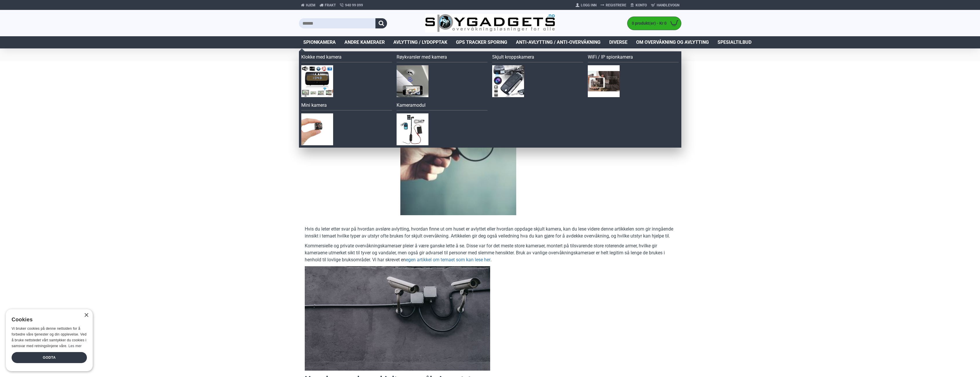  I want to click on img: Kameramodul, so click(413, 130).